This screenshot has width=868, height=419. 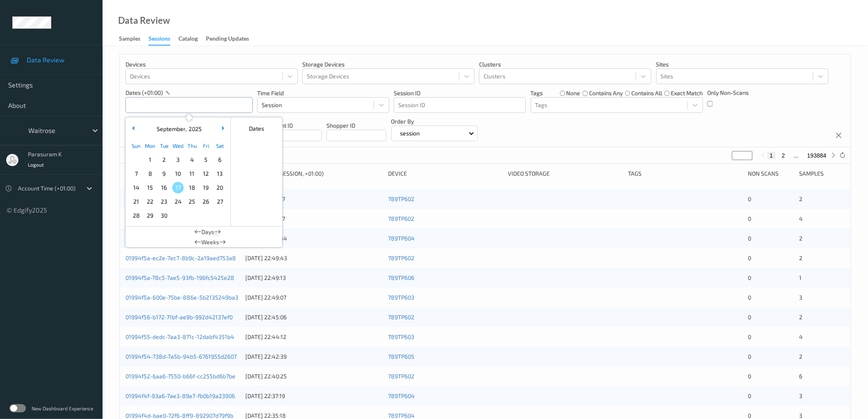 What do you see at coordinates (164, 159) in the screenshot?
I see `div: Choose Tuesday September 02 of 2025` at bounding box center [164, 159].